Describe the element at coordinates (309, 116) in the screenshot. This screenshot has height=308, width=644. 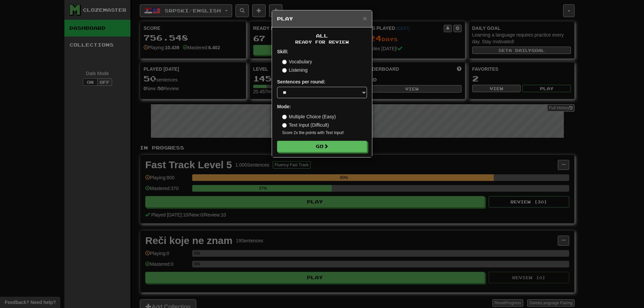
I see `label: Multiple Choice (Easy)` at that location.